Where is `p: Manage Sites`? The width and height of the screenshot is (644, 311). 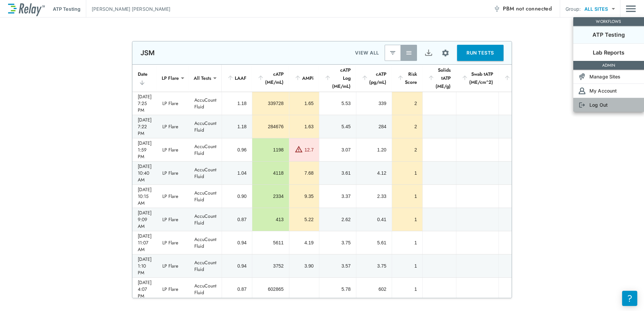
p: Manage Sites is located at coordinates (605, 76).